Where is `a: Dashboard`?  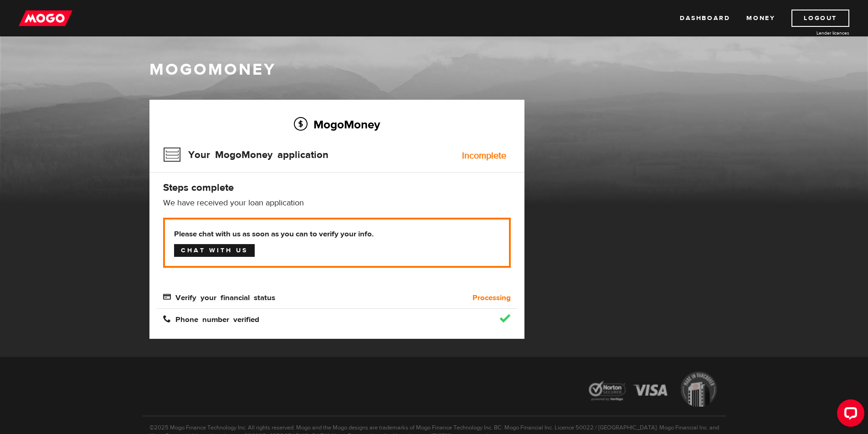
a: Dashboard is located at coordinates (705, 18).